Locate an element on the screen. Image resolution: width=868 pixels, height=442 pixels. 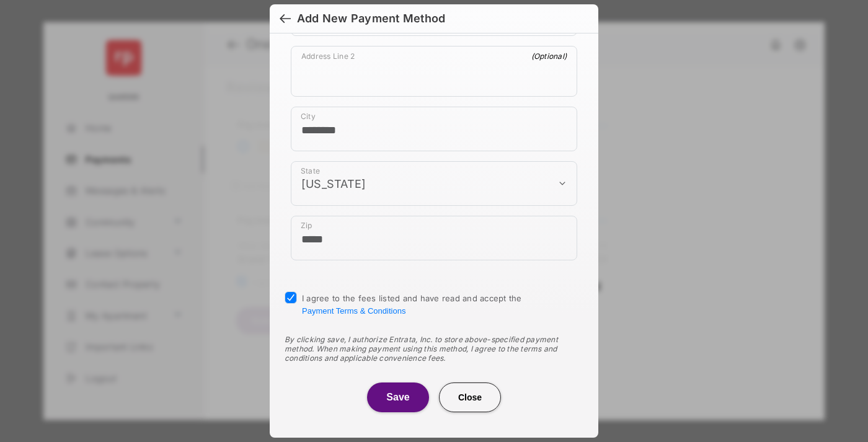
div: payment_method_screening[postal_addresses][administrativeArea] is located at coordinates (434, 183).